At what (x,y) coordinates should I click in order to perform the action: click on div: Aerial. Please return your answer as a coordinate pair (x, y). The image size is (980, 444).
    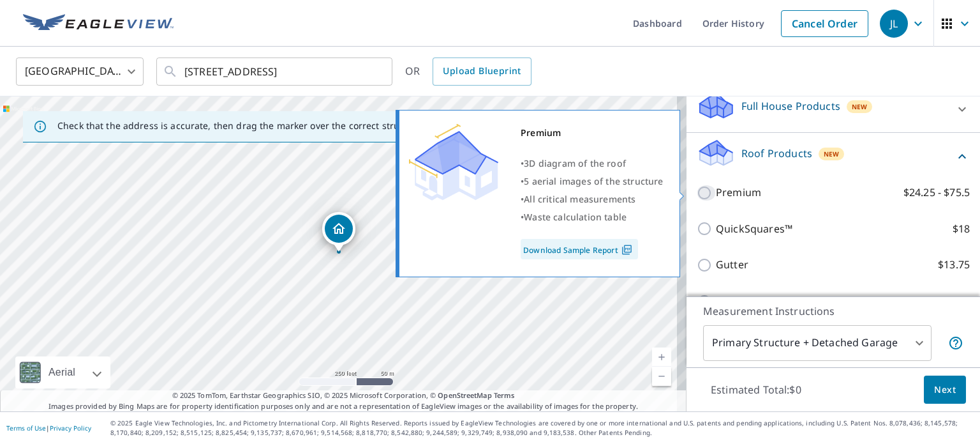
    Looking at the image, I should click on (62, 372).